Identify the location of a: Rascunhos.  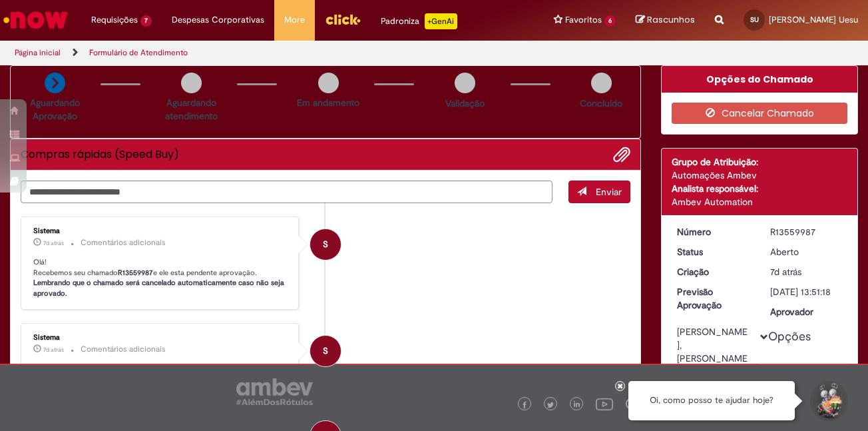
(665, 20).